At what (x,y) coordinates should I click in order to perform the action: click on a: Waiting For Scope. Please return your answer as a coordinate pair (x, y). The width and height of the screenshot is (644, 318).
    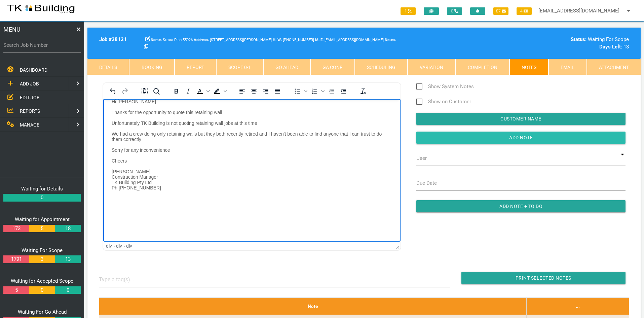
    Looking at the image, I should click on (42, 250).